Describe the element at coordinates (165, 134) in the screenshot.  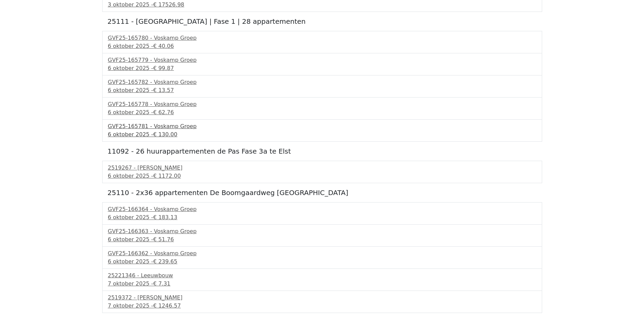
I see `span: € 130.00` at that location.